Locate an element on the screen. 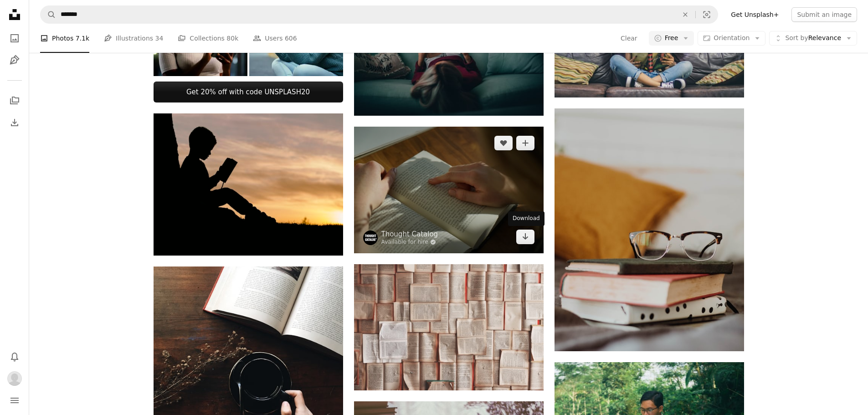 This screenshot has width=868, height=415. button: Add to Collection is located at coordinates (525, 143).